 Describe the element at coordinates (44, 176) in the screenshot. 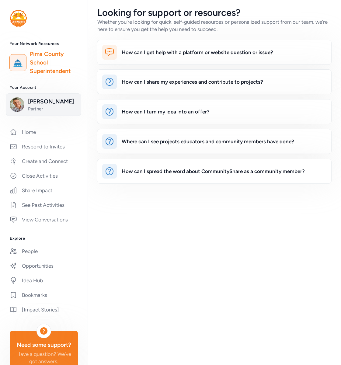

I see `a: Close Activities` at that location.